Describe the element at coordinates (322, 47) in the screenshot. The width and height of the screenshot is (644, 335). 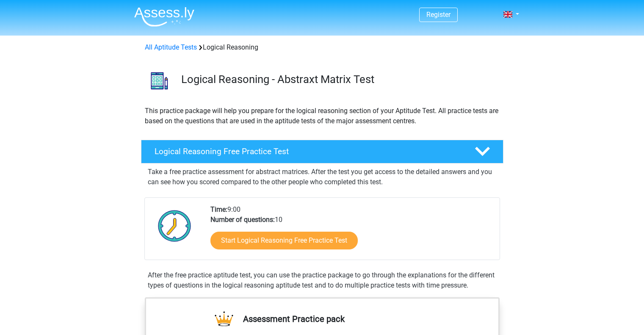
I see `div: Logical Reasoning` at that location.